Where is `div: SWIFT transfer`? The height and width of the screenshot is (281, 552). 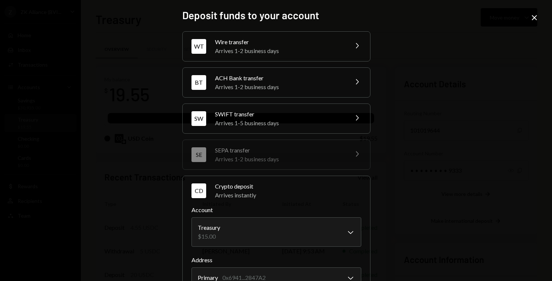
div: SWIFT transfer is located at coordinates (280, 114).